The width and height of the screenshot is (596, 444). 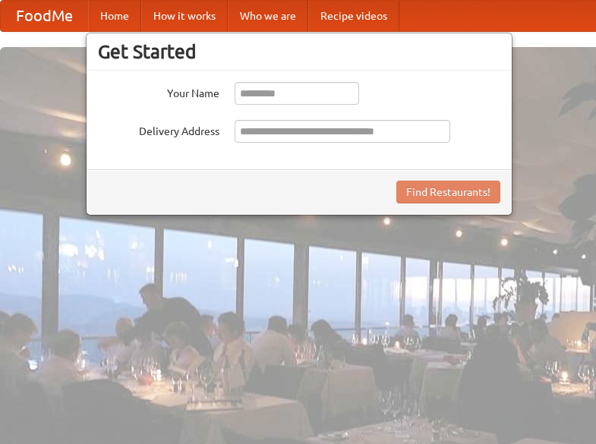 What do you see at coordinates (115, 16) in the screenshot?
I see `a: Home` at bounding box center [115, 16].